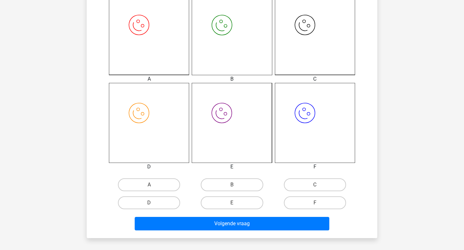 This screenshot has width=464, height=250. I want to click on label: B, so click(231, 185).